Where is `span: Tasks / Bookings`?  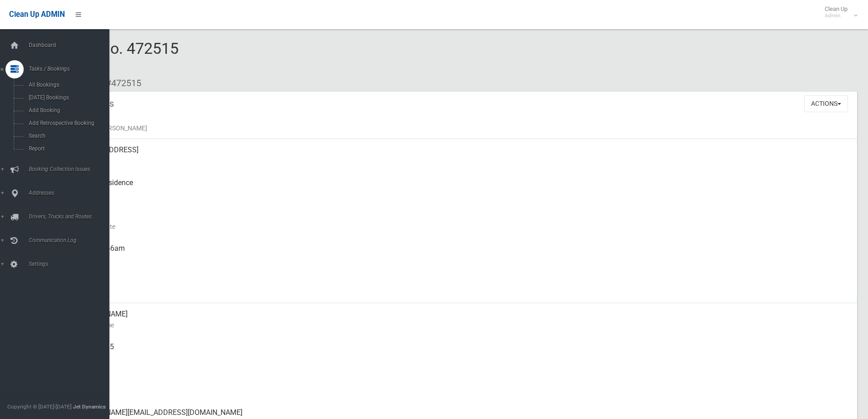 span: Tasks / Bookings is located at coordinates (71, 69).